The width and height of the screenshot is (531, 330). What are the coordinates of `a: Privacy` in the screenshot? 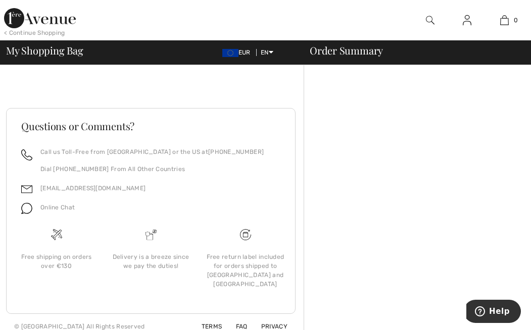 It's located at (268, 327).